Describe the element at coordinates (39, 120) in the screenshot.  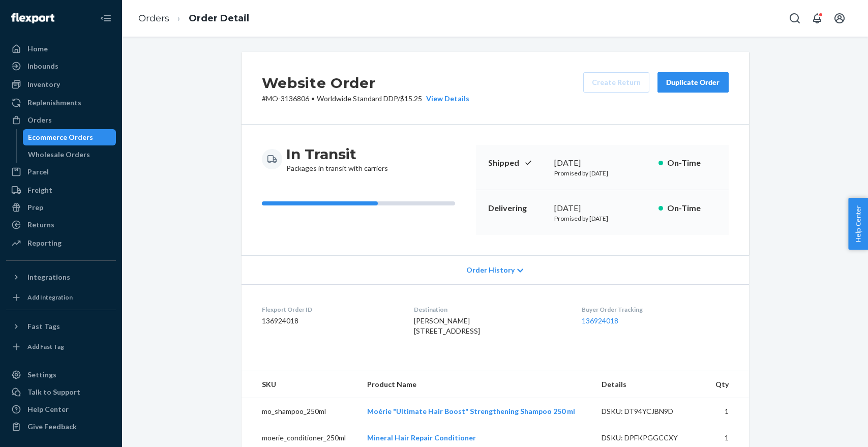
I see `div: Orders` at that location.